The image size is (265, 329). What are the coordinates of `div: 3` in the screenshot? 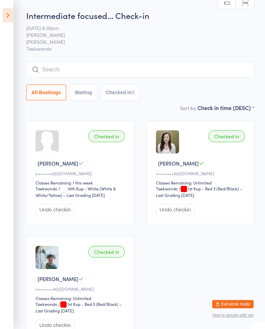 It's located at (133, 93).